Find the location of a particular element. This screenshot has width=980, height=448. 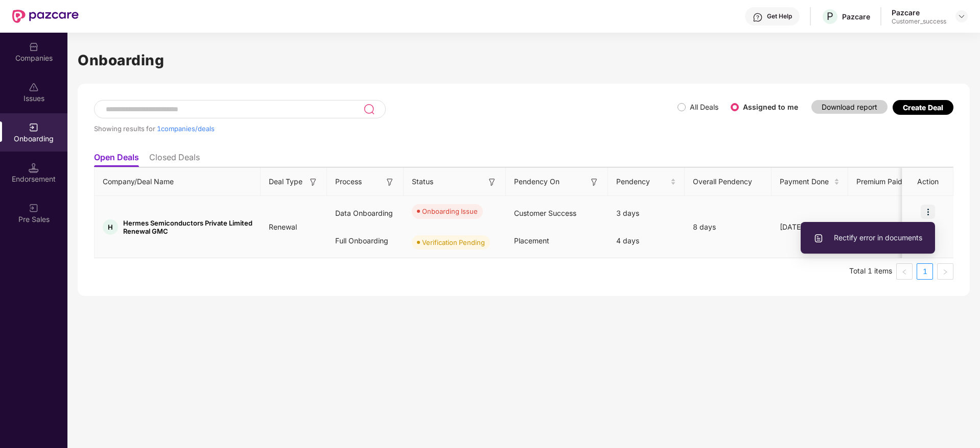

span: Payment Done is located at coordinates (806, 182).